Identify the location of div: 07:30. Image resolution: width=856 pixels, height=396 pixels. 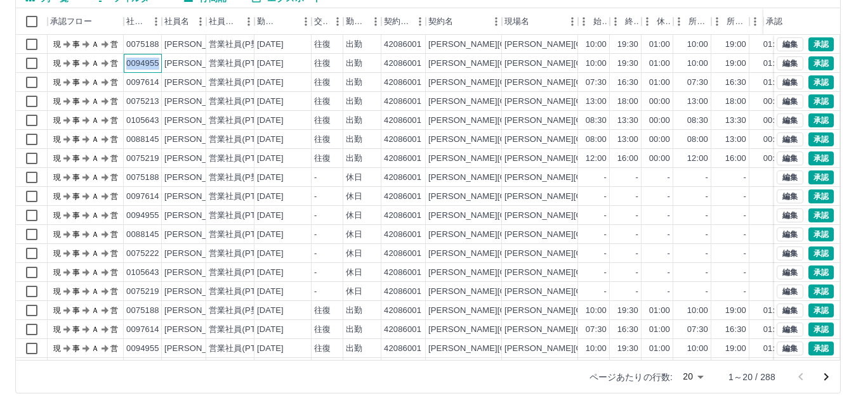
(697, 82).